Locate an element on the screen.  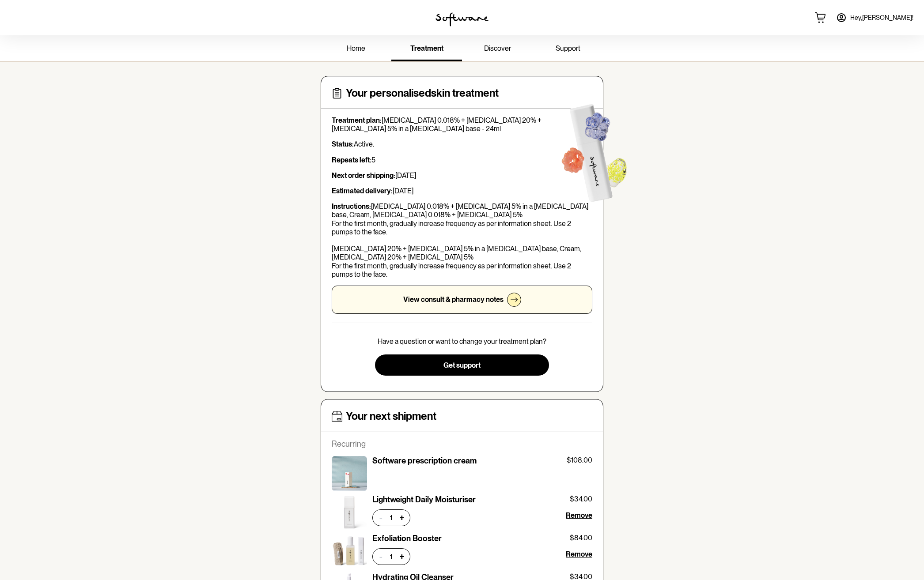
p: Recurring is located at coordinates (462, 444).